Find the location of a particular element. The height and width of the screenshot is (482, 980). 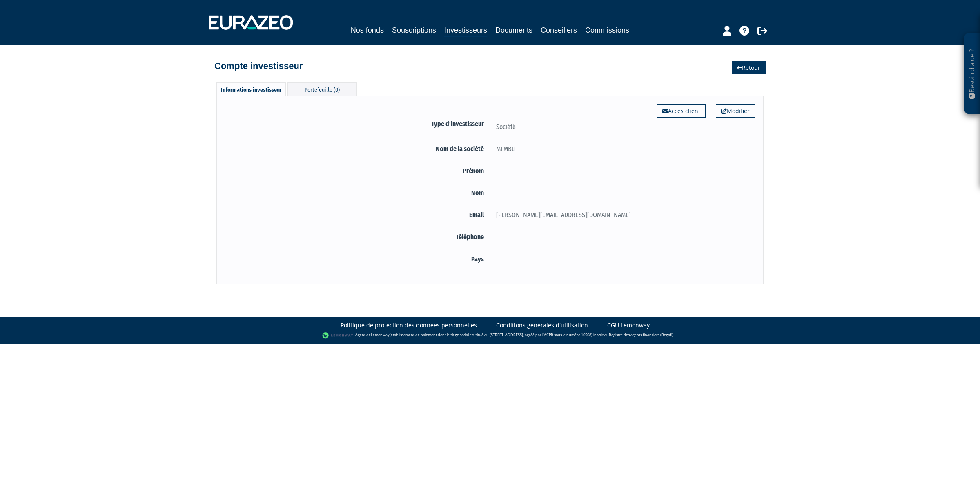

img: 1732889491-logotype_eurazeo_blanc_rvb.png is located at coordinates (251, 23).